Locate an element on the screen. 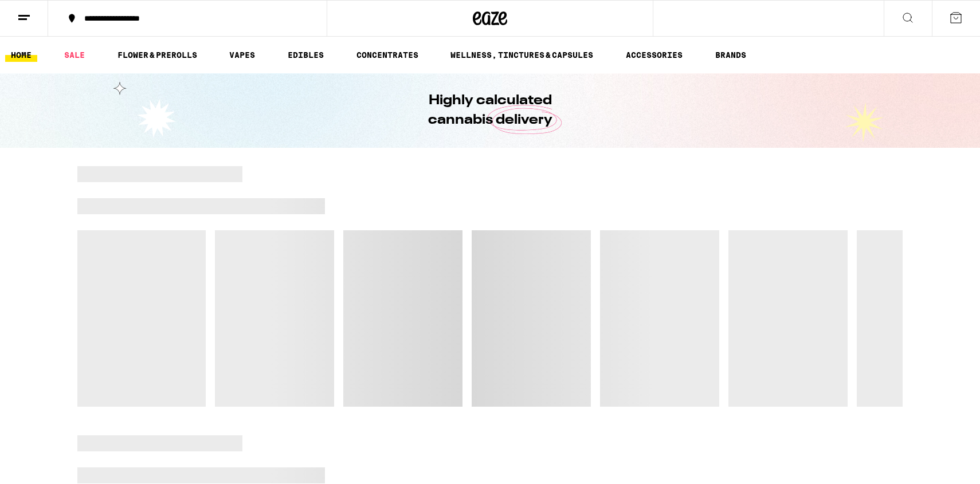 The height and width of the screenshot is (484, 980). a: BRANDS is located at coordinates (731, 55).